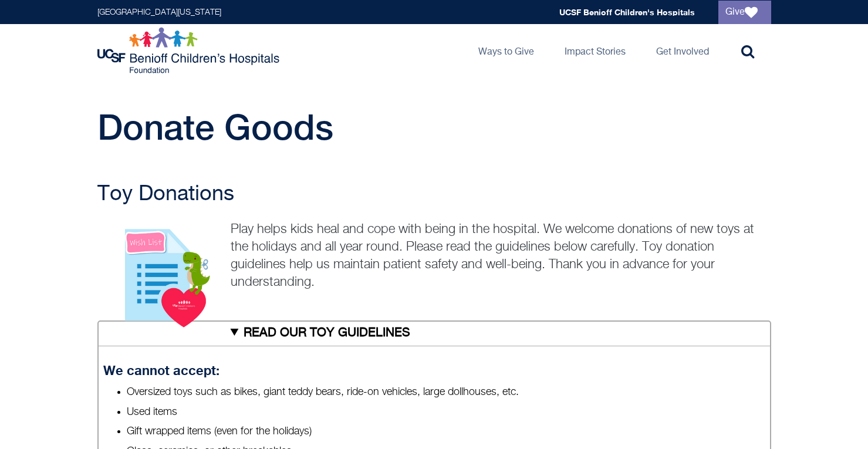 Image resolution: width=868 pixels, height=449 pixels. I want to click on li: Oversized toys such as bikes, giant teddy bears, ride-on vehicles, large dollhouses, etc., so click(445, 392).